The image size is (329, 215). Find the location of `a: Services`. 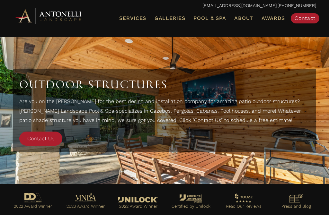

a: Services is located at coordinates (133, 18).